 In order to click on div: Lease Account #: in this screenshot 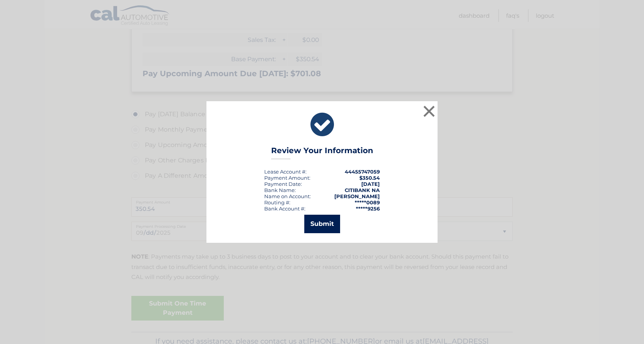, I will do `click(286, 172)`.